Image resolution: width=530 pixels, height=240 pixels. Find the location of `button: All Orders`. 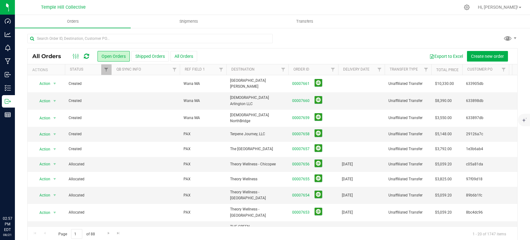

button: All Orders is located at coordinates (184, 56).